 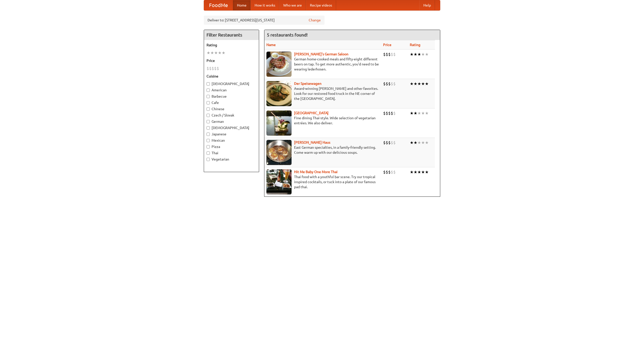 I want to click on h4: Filter Restaurants, so click(x=231, y=35).